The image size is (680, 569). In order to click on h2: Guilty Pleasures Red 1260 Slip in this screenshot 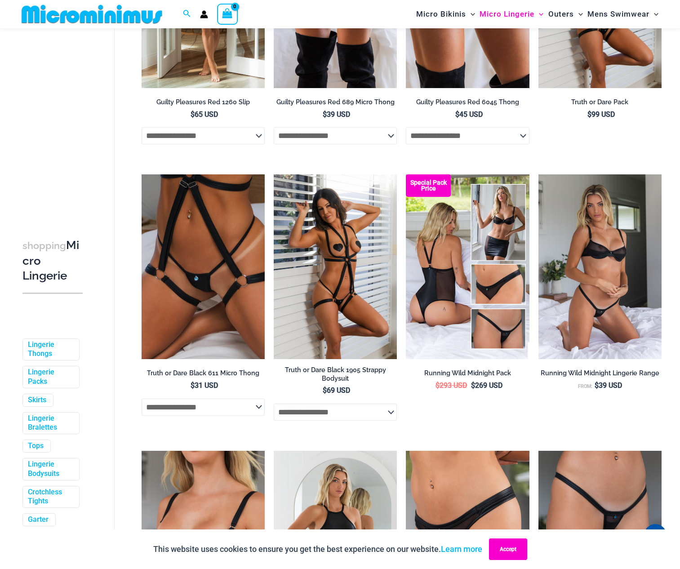, I will do `click(203, 102)`.